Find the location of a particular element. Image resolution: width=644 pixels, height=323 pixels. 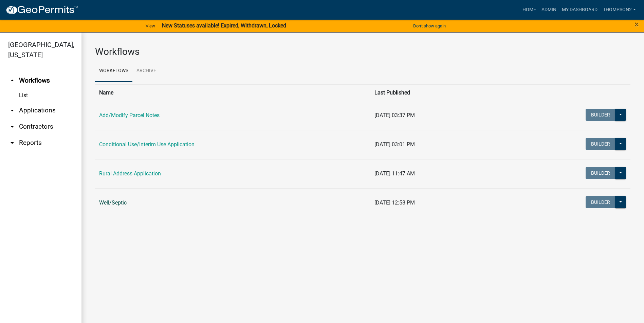

a: Admin is located at coordinates (549, 10).